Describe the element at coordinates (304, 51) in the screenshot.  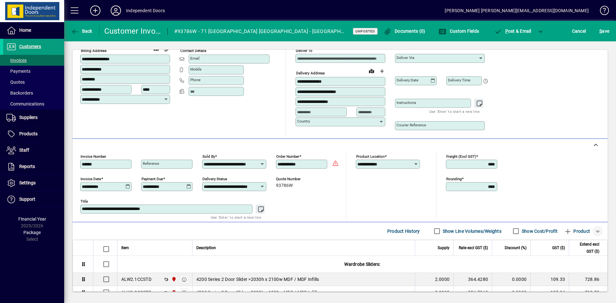
I see `mat-label: Deliver To` at that location.